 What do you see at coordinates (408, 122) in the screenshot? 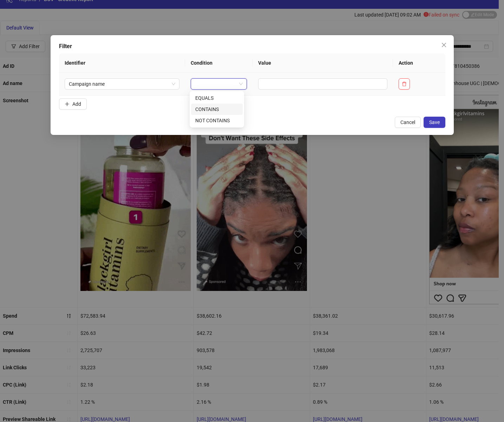
I see `button: Cancel` at bounding box center [408, 122].